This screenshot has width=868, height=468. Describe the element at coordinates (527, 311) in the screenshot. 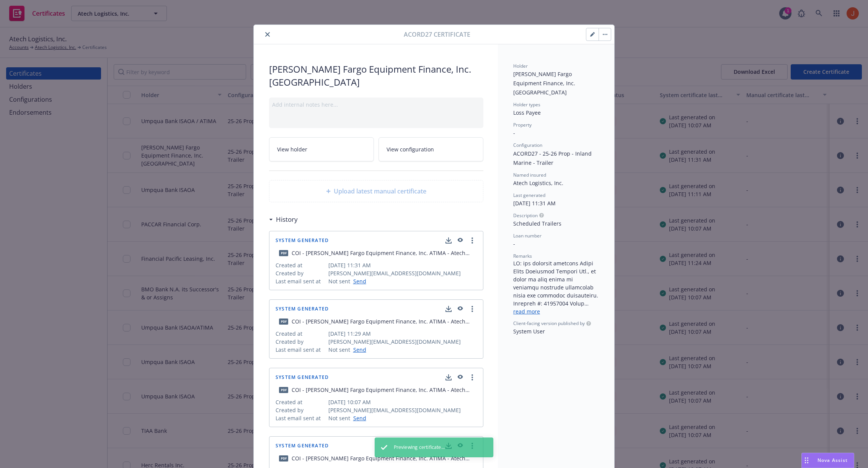

I see `a: read more` at that location.